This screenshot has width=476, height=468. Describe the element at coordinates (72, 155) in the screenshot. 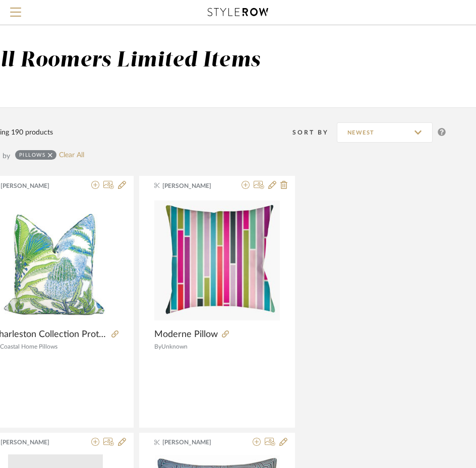

I see `a: Clear All` at that location.